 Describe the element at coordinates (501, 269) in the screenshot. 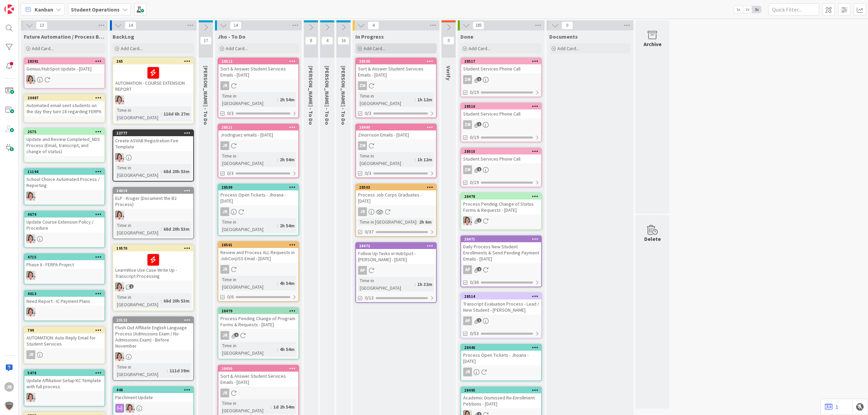

I see `div: AP` at that location.